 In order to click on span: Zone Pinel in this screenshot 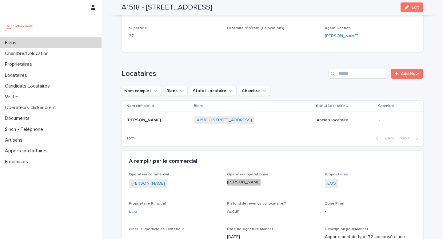, I will do `click(334, 204)`.